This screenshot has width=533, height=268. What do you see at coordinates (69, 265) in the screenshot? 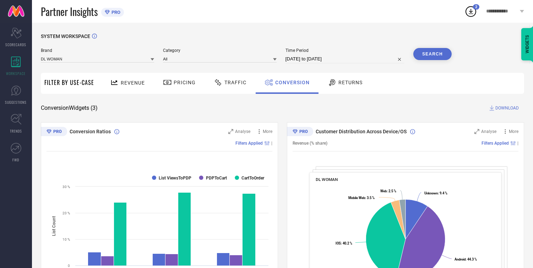
I see `text: 0` at bounding box center [69, 265].